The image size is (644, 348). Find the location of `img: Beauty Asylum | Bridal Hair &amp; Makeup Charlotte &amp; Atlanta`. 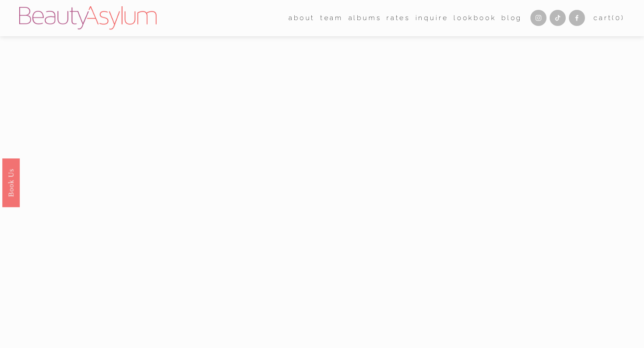

img: Beauty Asylum | Bridal Hair &amp; Makeup Charlotte &amp; Atlanta is located at coordinates (87, 18).